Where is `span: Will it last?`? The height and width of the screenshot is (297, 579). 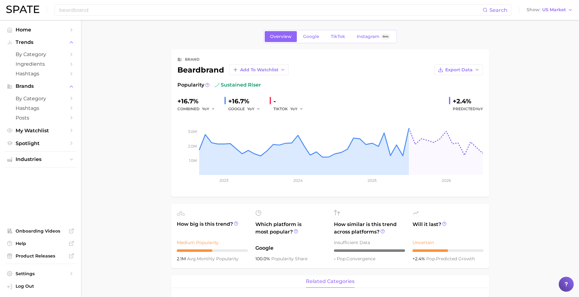
span: Will it last? is located at coordinates (448, 228).